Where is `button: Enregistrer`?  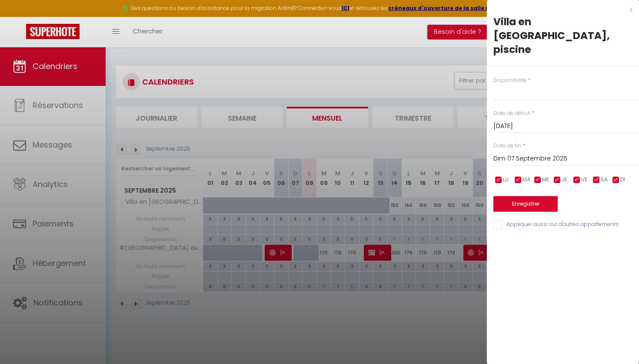
button: Enregistrer is located at coordinates (526, 204).